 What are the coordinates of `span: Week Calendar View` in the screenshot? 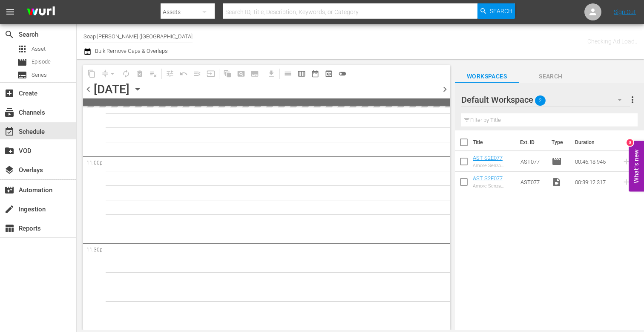 It's located at (301, 73).